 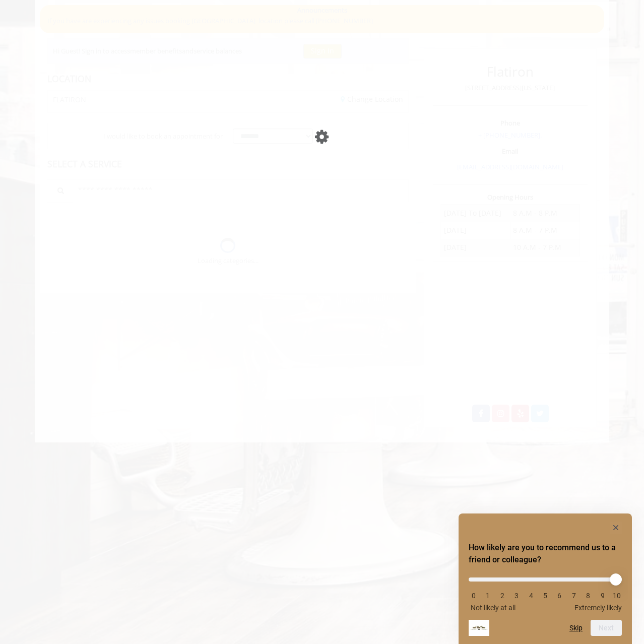 I want to click on li: 10, so click(x=616, y=596).